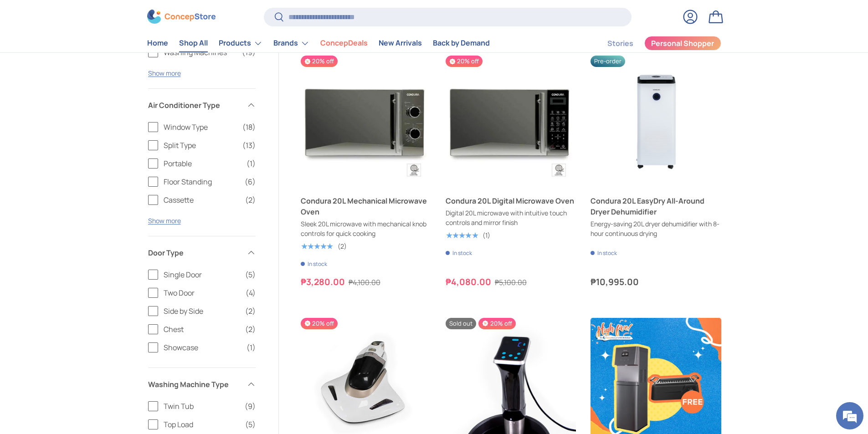  Describe the element at coordinates (200, 145) in the screenshot. I see `span: Split Type` at that location.